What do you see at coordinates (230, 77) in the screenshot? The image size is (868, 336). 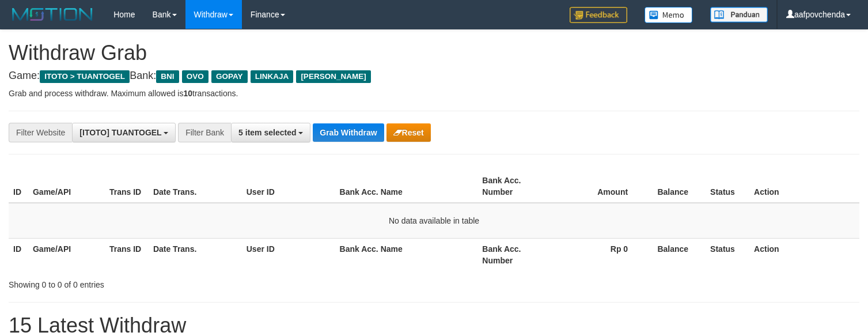 I see `span: GOPAY` at bounding box center [230, 77].